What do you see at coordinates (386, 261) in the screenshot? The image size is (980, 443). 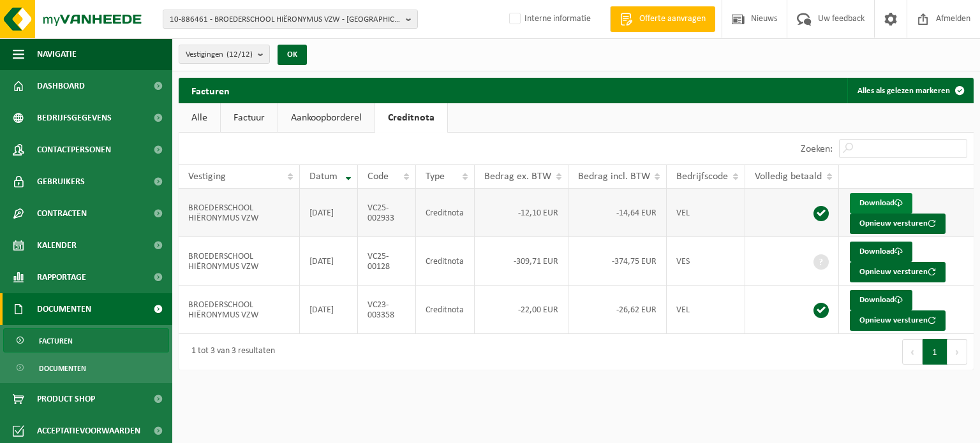 I see `td: VC25-00128` at bounding box center [386, 261].